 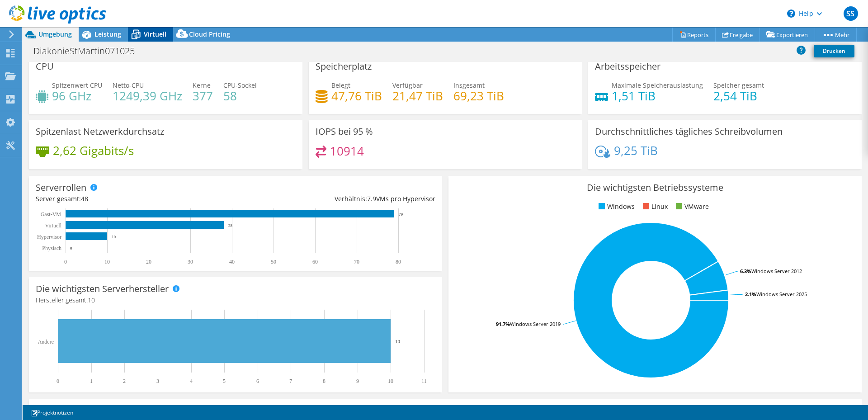 I want to click on h3: Die wichtigsten Betriebssysteme, so click(x=655, y=188).